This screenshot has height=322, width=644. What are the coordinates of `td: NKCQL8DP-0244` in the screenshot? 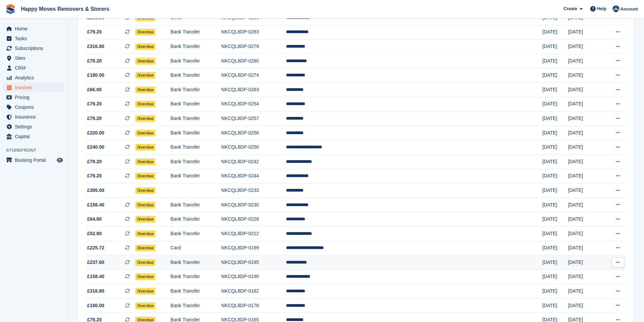 It's located at (254, 176).